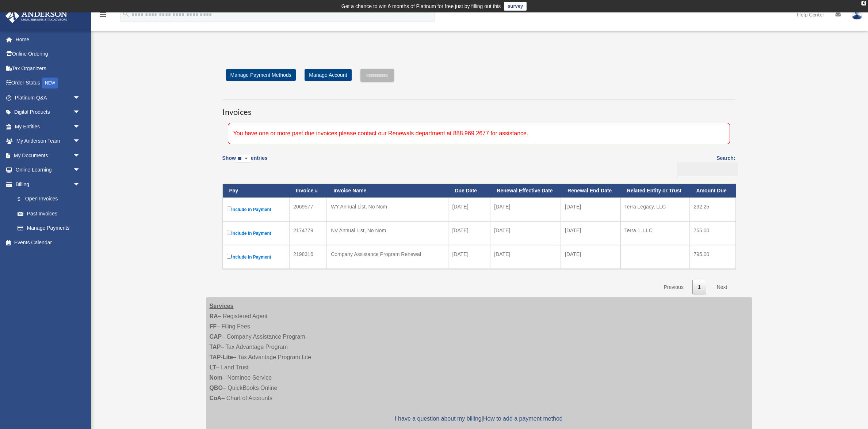  What do you see at coordinates (713, 190) in the screenshot?
I see `th: Amount Due: activate to sort column ascending` at bounding box center [713, 190].